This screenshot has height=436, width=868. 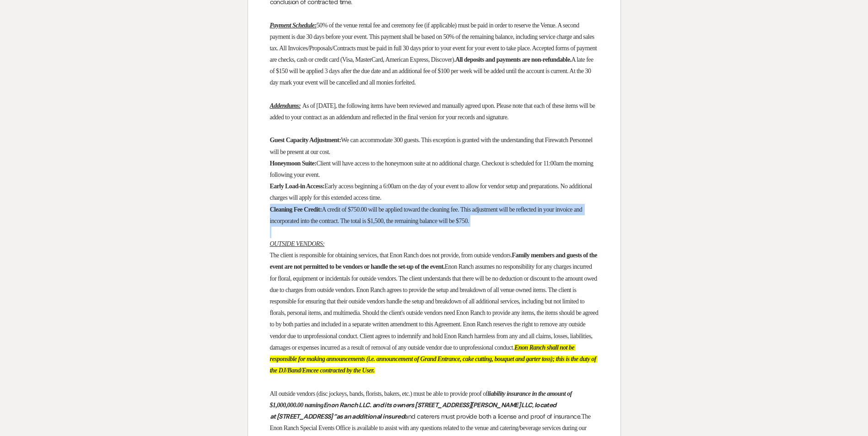 I want to click on strong: Early Load-in Access:, so click(x=298, y=186).